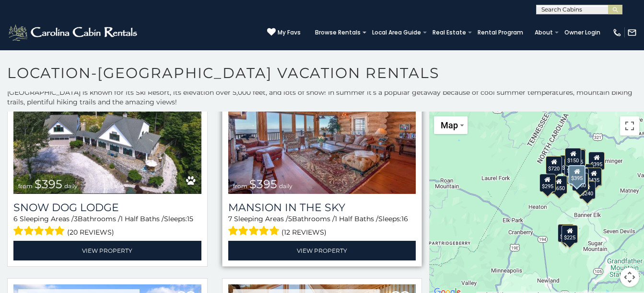  Describe the element at coordinates (573, 157) in the screenshot. I see `div: $150` at that location.